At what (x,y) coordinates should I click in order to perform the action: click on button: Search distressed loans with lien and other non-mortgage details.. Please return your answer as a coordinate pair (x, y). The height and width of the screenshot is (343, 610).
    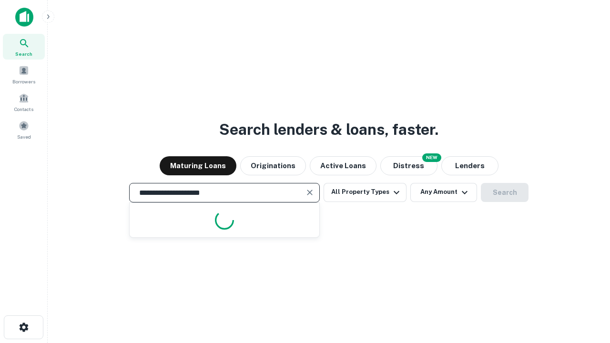
    Looking at the image, I should click on (409, 166).